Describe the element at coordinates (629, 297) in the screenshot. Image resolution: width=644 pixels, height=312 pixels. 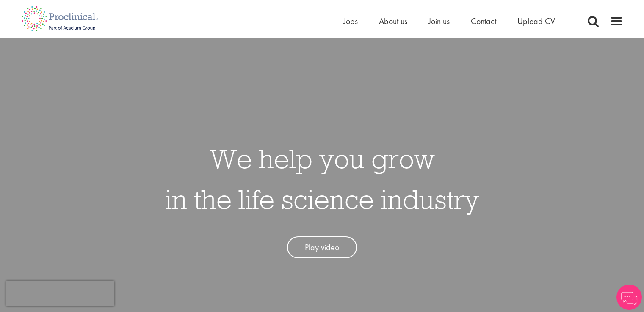
I see `img: Chatbot` at that location.